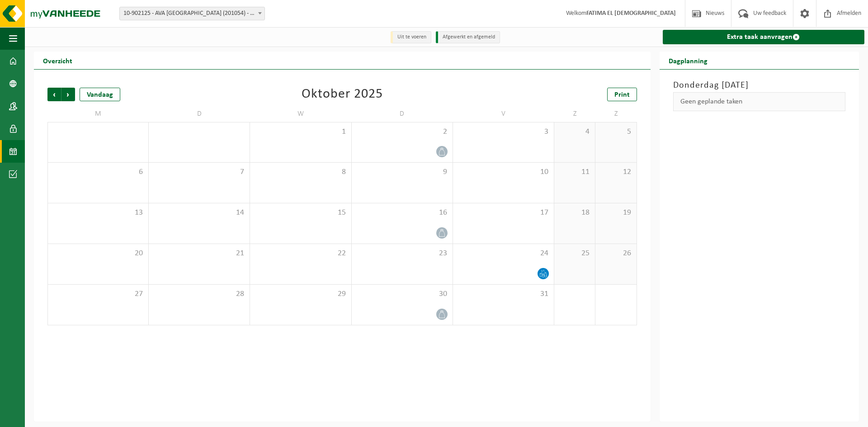 The height and width of the screenshot is (427, 868). What do you see at coordinates (300, 294) in the screenshot?
I see `span: 29` at bounding box center [300, 294].